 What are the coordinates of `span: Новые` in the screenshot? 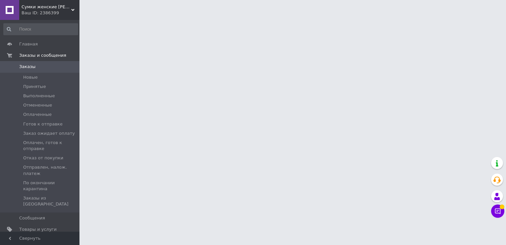 It's located at (30, 77).